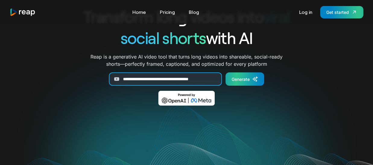 This screenshot has height=165, width=373. Describe the element at coordinates (187, 79) in the screenshot. I see `form: Generate Form` at that location.